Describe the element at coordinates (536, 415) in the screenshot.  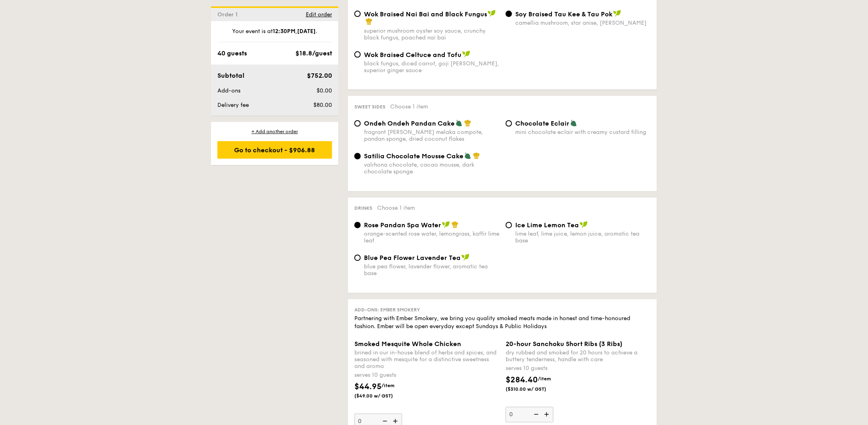
I see `img: icon-reduce.1d2dbef1.svg` at that location.